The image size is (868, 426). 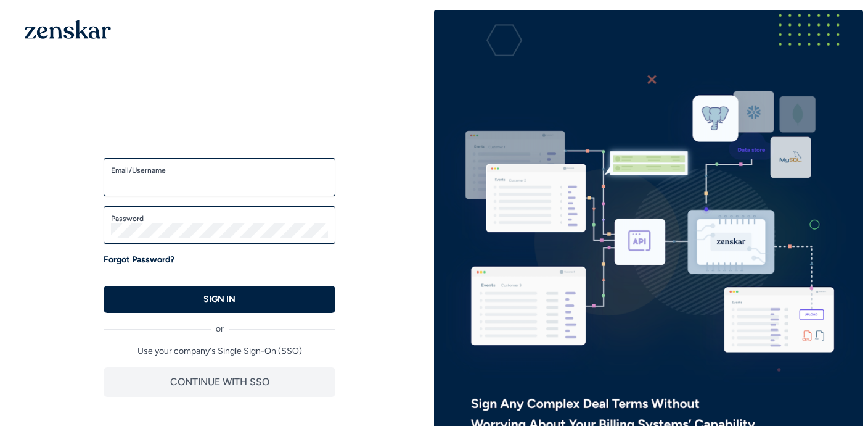 I want to click on p: Forgot Password?, so click(x=139, y=260).